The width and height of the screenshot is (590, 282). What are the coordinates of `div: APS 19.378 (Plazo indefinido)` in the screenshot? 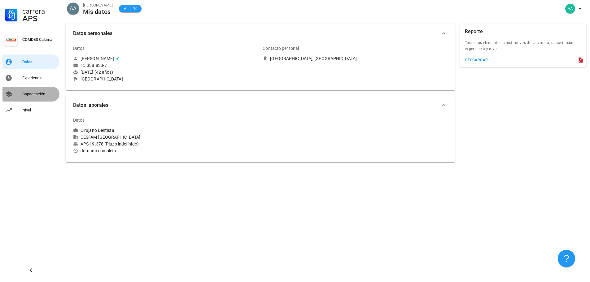 It's located at (165, 144).